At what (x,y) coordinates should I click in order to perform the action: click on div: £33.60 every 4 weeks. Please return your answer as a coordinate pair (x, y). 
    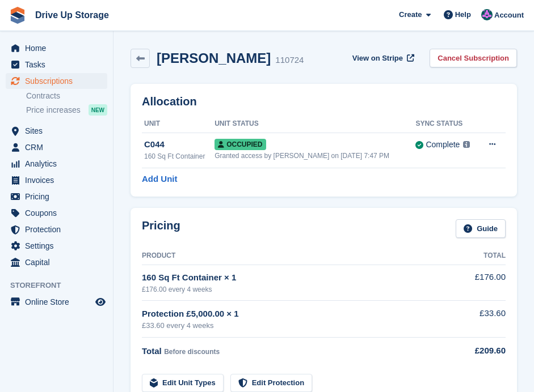
    Looking at the image, I should click on (296, 326).